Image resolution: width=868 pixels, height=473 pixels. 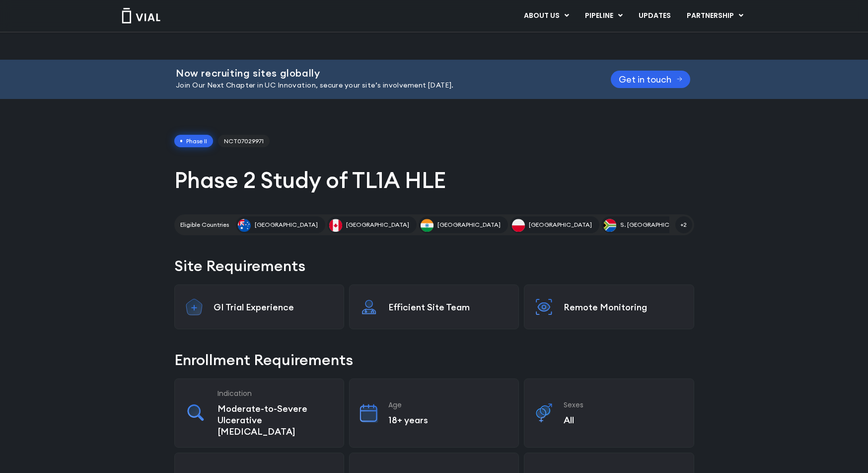 I want to click on h2: Enrollment Requirements, so click(x=434, y=359).